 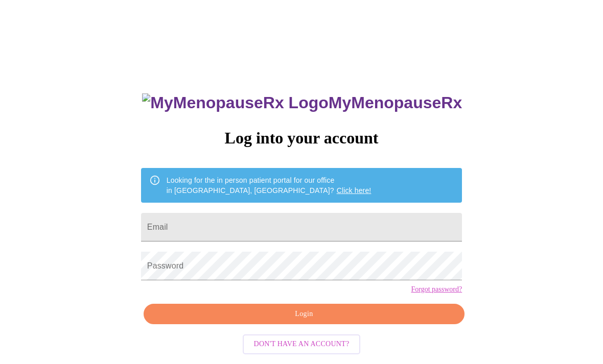 I want to click on h3: Log into your account, so click(x=301, y=138).